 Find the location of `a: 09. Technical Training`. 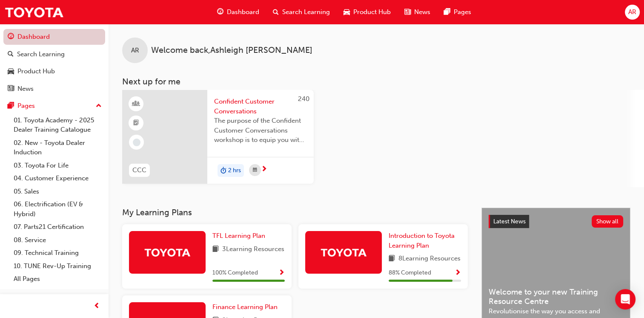

a: 09. Technical Training is located at coordinates (58, 253).